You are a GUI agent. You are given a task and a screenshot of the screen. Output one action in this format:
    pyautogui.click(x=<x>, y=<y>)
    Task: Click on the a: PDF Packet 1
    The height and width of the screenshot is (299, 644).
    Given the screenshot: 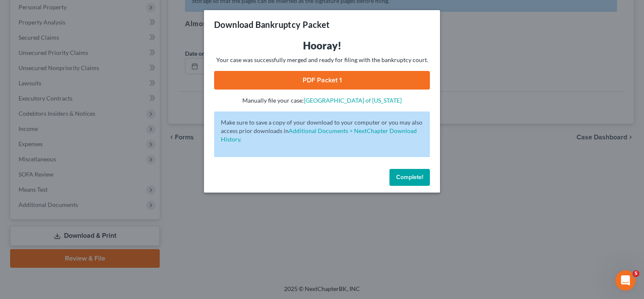 What is the action you would take?
    pyautogui.click(x=322, y=80)
    